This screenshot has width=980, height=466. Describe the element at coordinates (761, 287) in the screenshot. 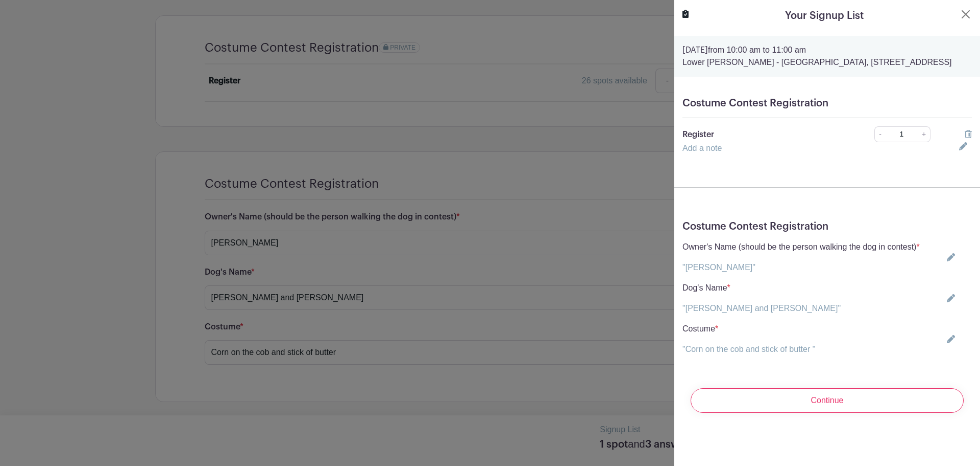

I see `p: Dog's Name` at that location.